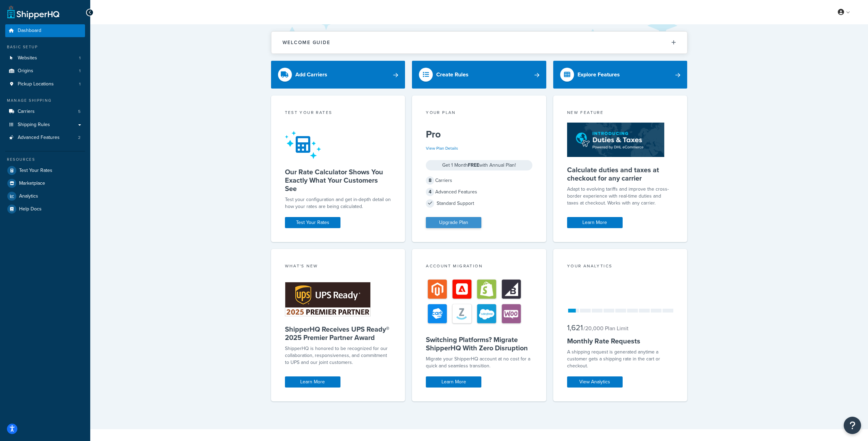  I want to click on span: Pickup Locations, so click(35, 84).